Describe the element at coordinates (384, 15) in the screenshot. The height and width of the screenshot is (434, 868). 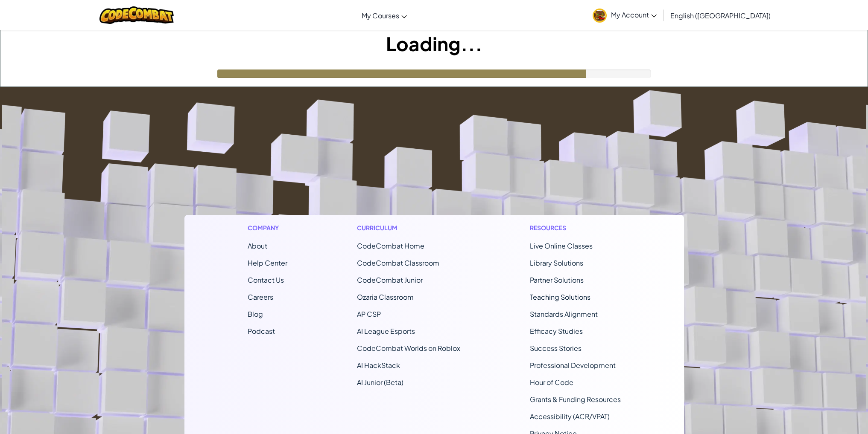
I see `a: My Courses` at that location.